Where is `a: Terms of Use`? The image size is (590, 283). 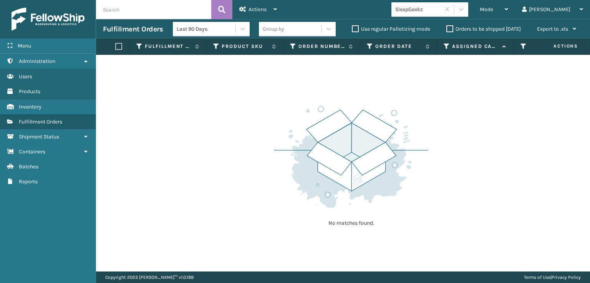
a: Terms of Use is located at coordinates (537, 278).